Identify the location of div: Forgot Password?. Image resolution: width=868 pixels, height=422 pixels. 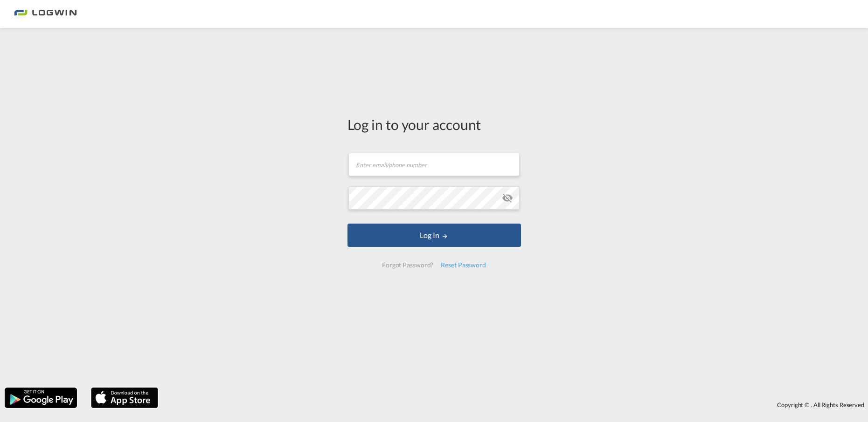
(407, 265).